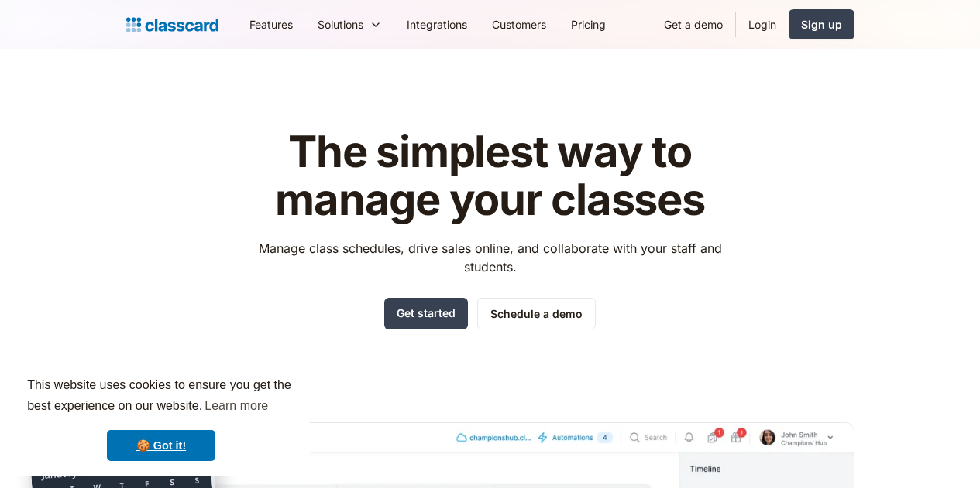 The image size is (980, 488). I want to click on a: Customers, so click(519, 24).